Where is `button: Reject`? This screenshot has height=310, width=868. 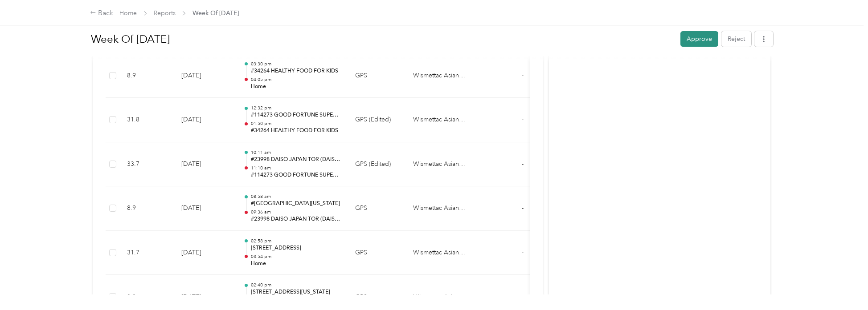
button: Reject is located at coordinates (736, 39).